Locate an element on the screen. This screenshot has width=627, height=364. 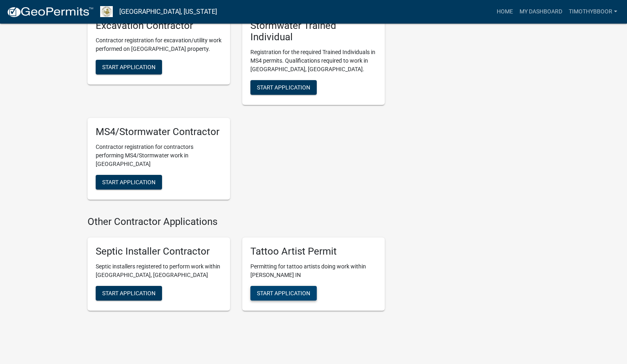
p: Registration for the required Trained Individuals in MS4 permits. Qualifications required to work... is located at coordinates (314, 61).